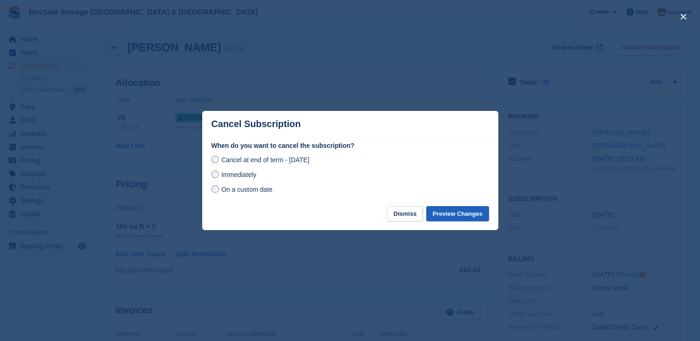 This screenshot has width=700, height=341. I want to click on button: Preview Changes, so click(457, 214).